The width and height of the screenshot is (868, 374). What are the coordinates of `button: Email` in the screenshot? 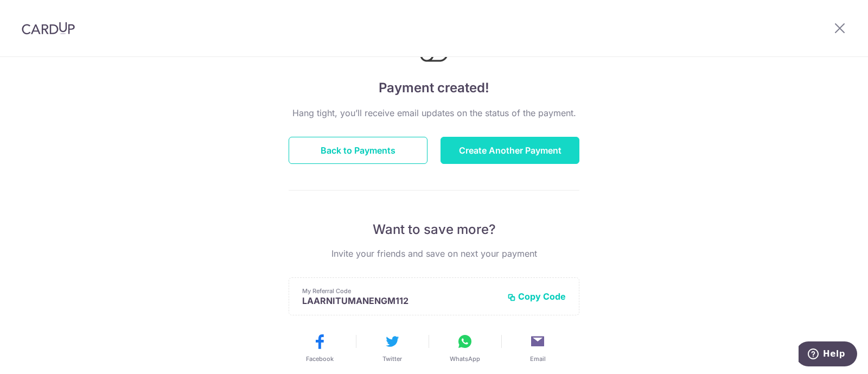 It's located at (538, 348).